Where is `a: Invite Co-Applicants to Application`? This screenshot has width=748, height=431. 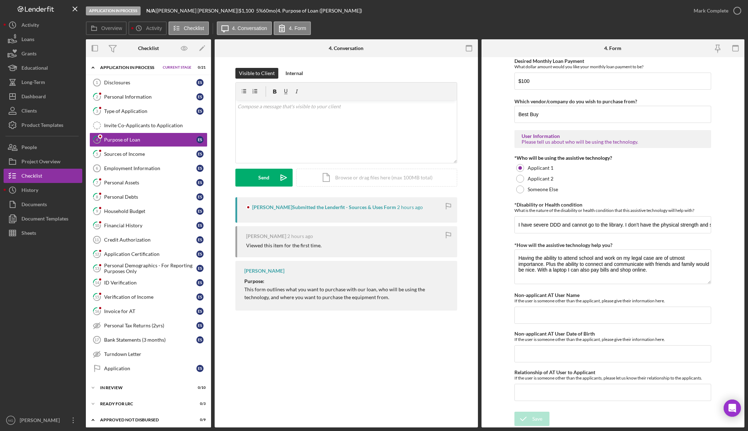 a: Invite Co-Applicants to Application is located at coordinates (148, 126).